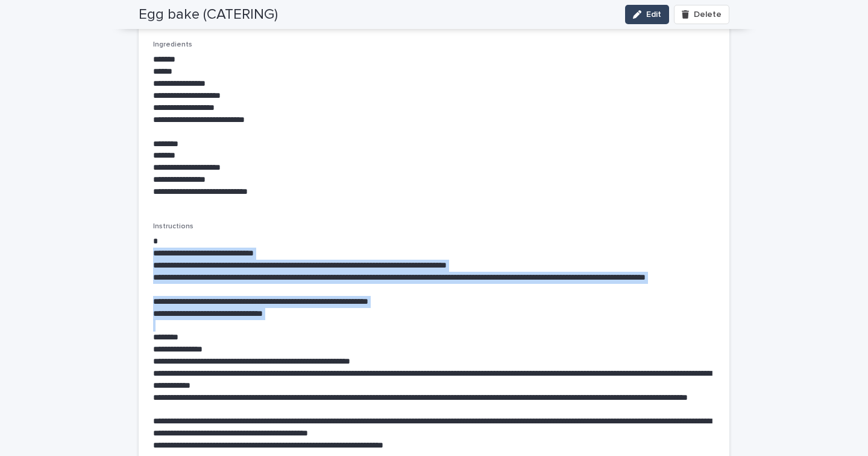 This screenshot has height=456, width=868. What do you see at coordinates (647, 14) in the screenshot?
I see `button: Edit` at bounding box center [647, 14].